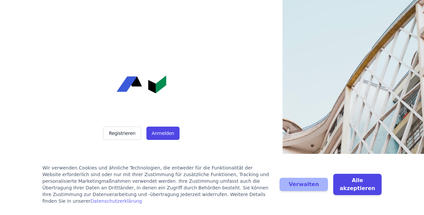 The image size is (424, 215). I want to click on button: Alle akzeptieren, so click(358, 184).